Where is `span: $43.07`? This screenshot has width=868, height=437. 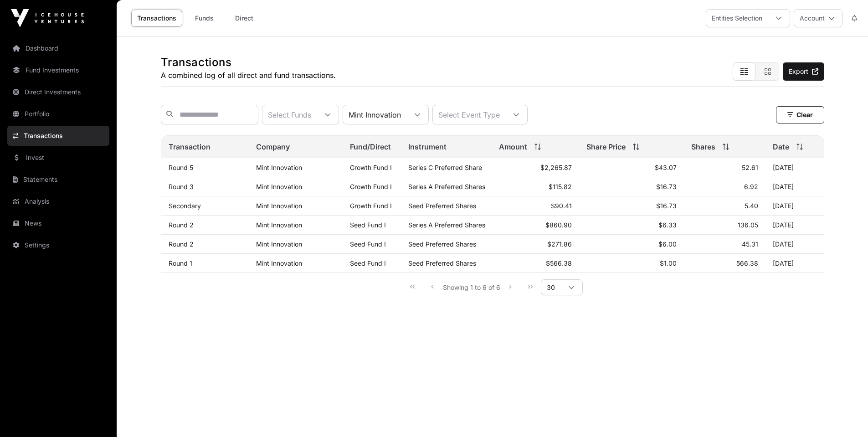
span: $43.07 is located at coordinates (666, 167).